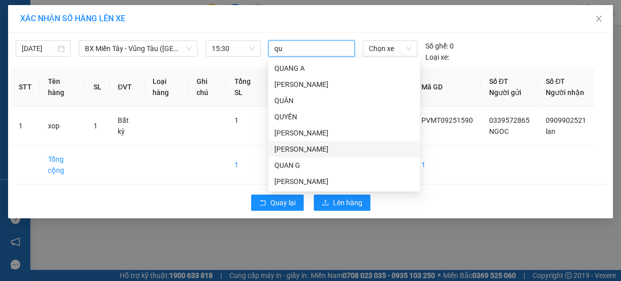 The image size is (621, 281). What do you see at coordinates (437, 57) in the screenshot?
I see `span: Loại xe:` at bounding box center [437, 57].